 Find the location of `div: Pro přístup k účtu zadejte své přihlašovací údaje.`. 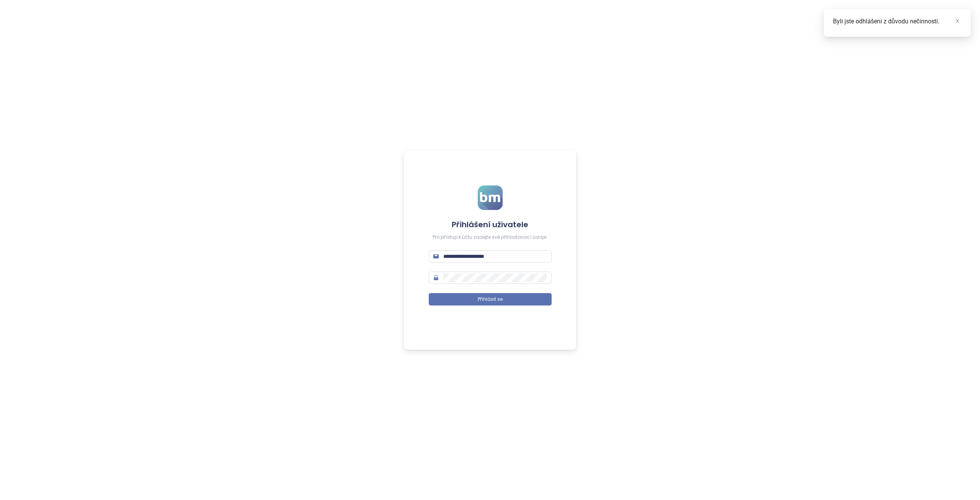

div: Pro přístup k účtu zadejte své přihlašovací údaje. is located at coordinates (490, 237).